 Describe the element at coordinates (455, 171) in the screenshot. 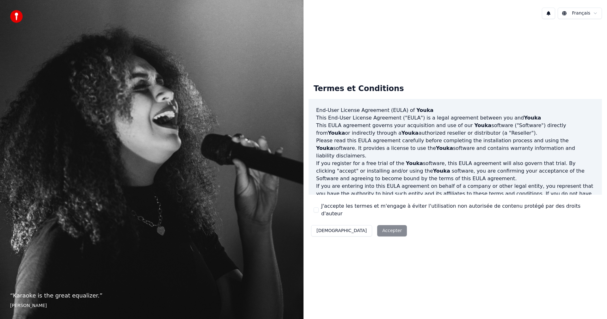

I see `p: If you register for a free trial of the software, this EULA agreement will also govern that trial...` at that location.